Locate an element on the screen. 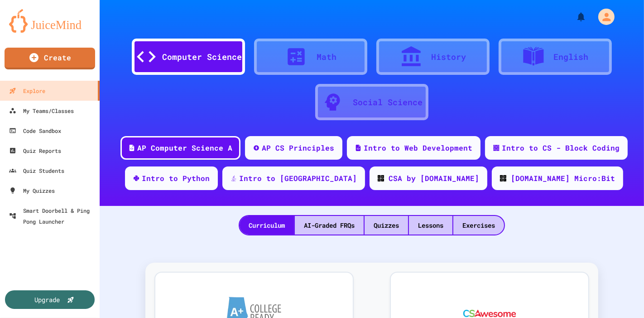 The height and width of the screenshot is (318, 644). div: Math is located at coordinates (326, 57).